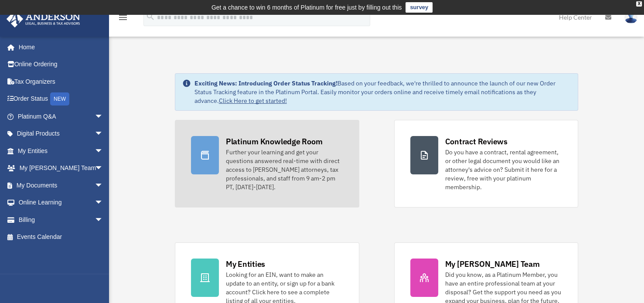 Image resolution: width=644 pixels, height=303 pixels. Describe the element at coordinates (123, 18) in the screenshot. I see `i: menu` at that location.